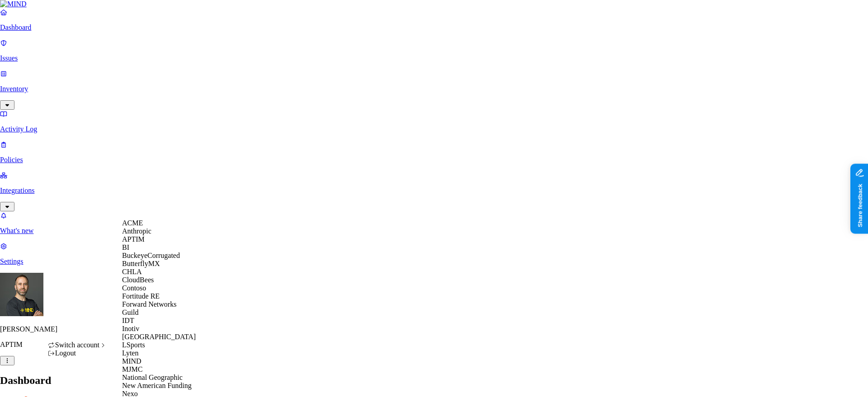 The image size is (868, 397). Describe the element at coordinates (131, 312) in the screenshot. I see `span: Guild` at that location.